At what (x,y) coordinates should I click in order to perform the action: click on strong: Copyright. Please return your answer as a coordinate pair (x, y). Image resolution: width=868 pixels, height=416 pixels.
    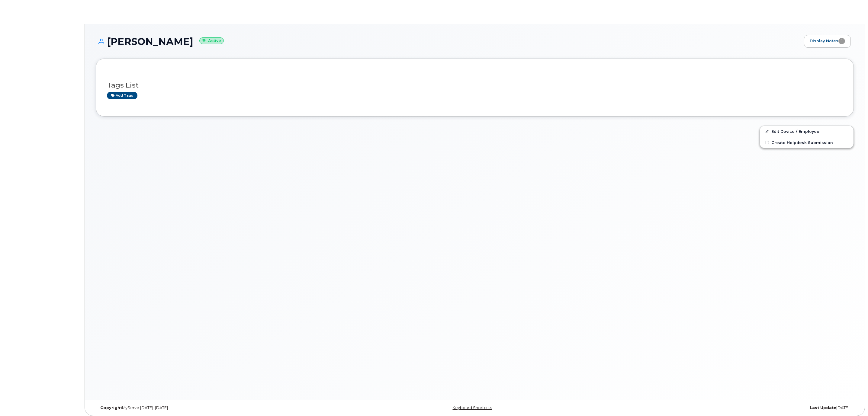
    Looking at the image, I should click on (111, 408).